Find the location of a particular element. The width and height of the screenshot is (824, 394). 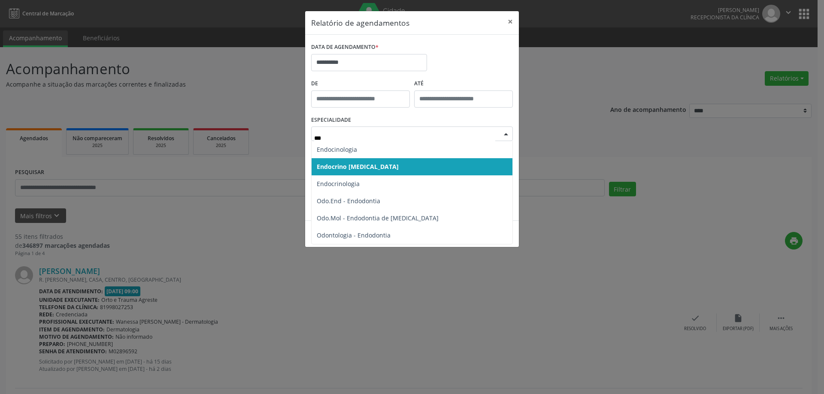

label: DATA DE AGENDAMENTO is located at coordinates (344, 47).